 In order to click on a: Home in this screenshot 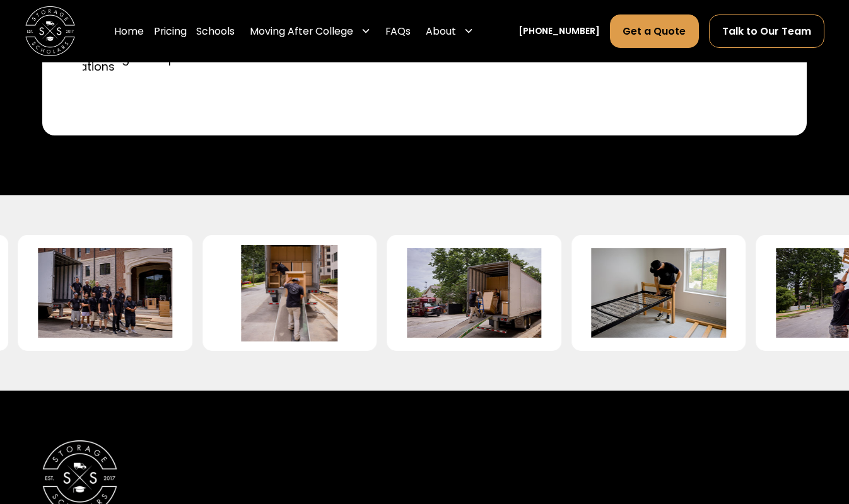, I will do `click(129, 31)`.